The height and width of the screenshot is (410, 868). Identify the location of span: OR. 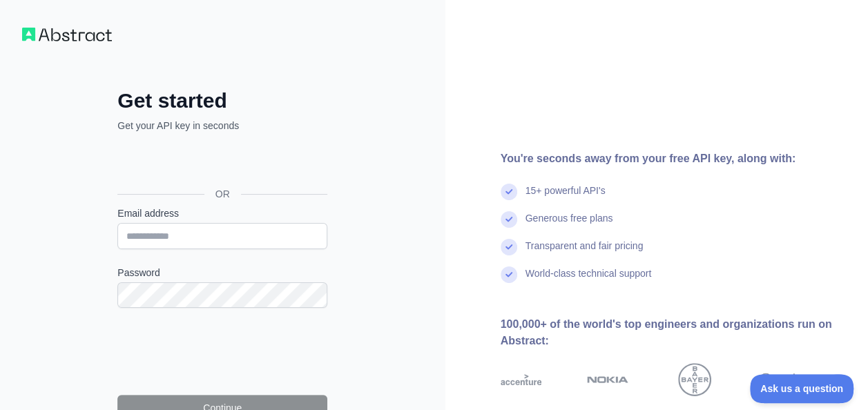
(222, 194).